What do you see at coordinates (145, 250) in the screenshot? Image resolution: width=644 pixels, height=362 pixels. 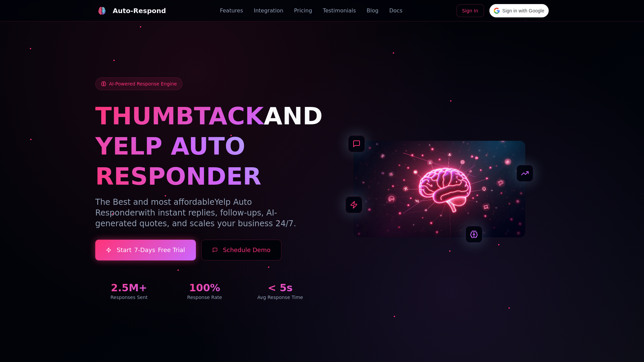 I see `a: Start7-DaysFree Trial` at bounding box center [145, 250].